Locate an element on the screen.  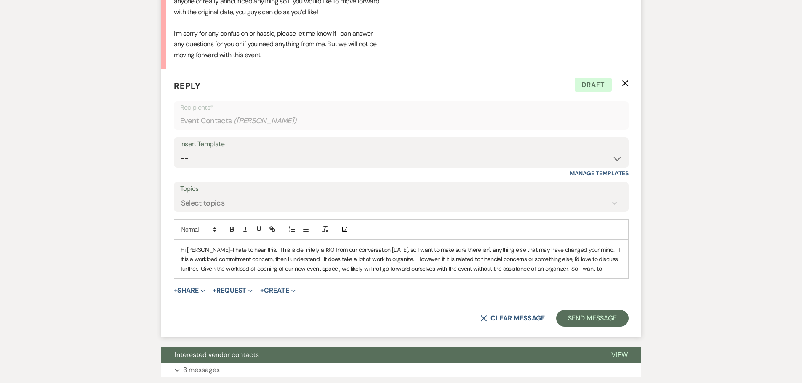
button: Request is located at coordinates (232, 291).